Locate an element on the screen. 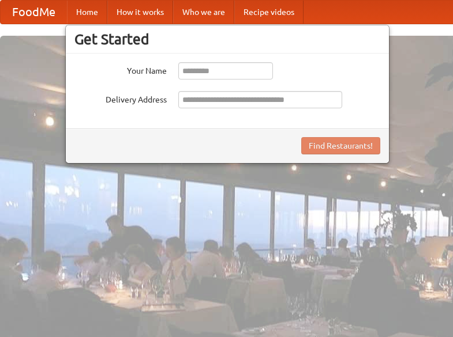 The image size is (453, 337). a: Recipe videos is located at coordinates (269, 12).